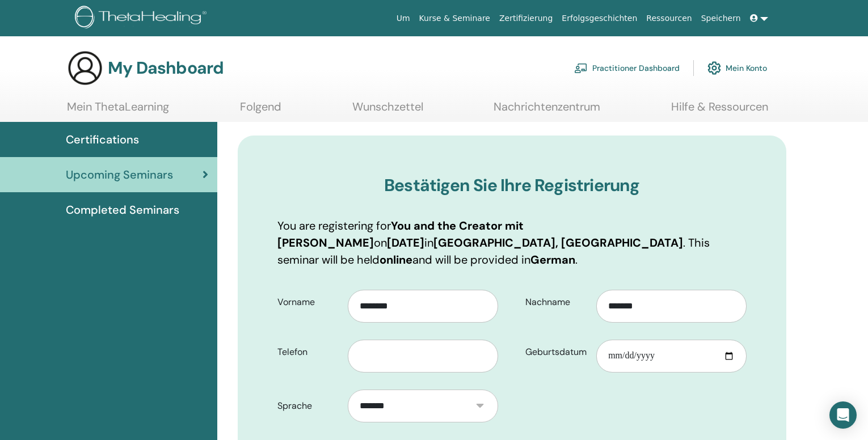 This screenshot has height=440, width=868. I want to click on img: generic-user-icon.jpg, so click(85, 68).